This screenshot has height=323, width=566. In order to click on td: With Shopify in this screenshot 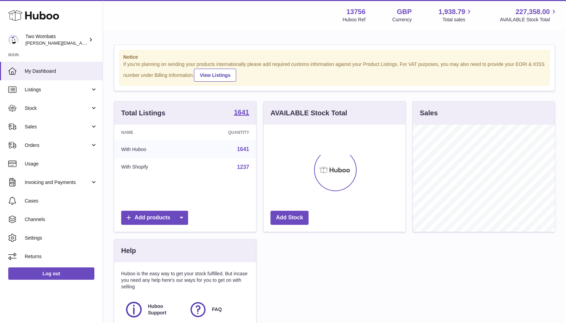, I will do `click(152, 167)`.